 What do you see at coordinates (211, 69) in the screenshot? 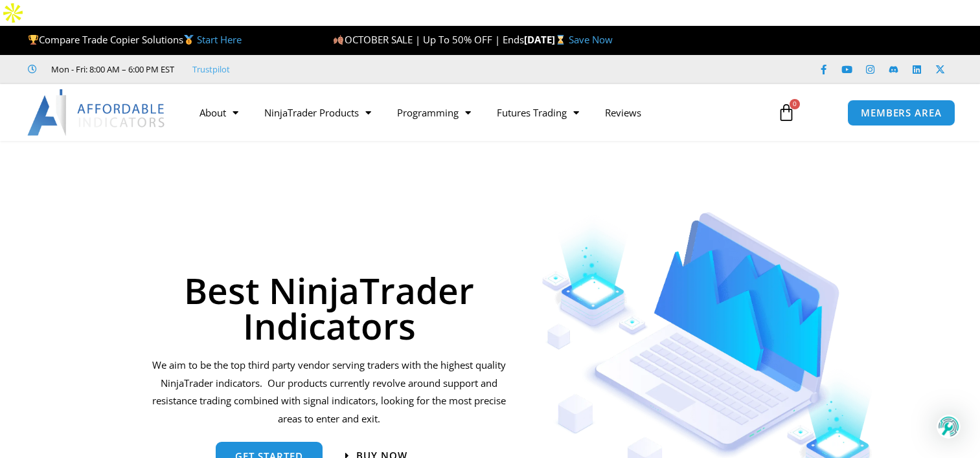
I see `a: Trustpilot` at bounding box center [211, 69].